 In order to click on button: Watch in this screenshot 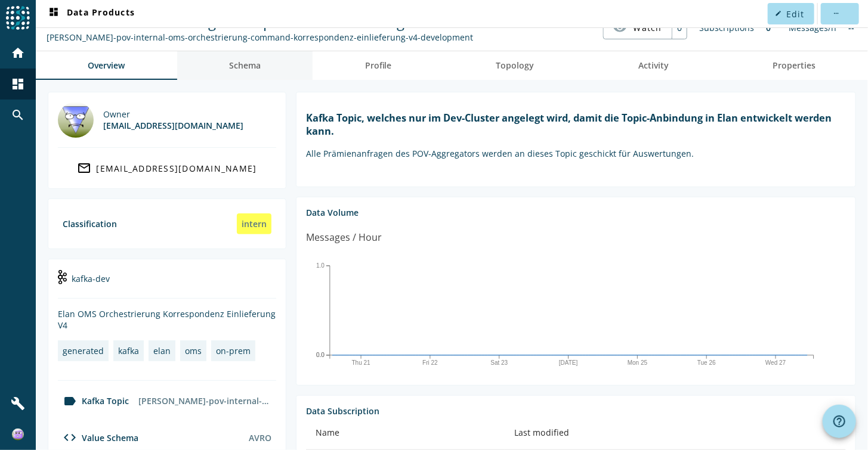, I will do `click(638, 27)`.